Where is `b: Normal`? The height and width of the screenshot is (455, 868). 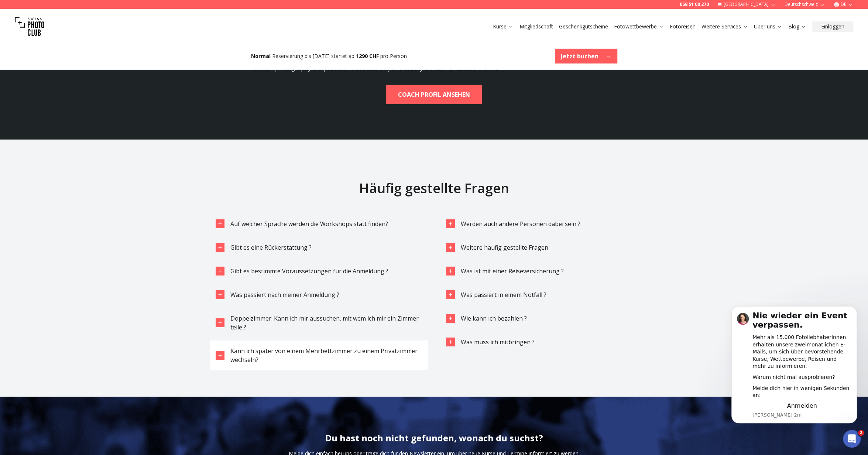
b: Normal is located at coordinates (261, 56).